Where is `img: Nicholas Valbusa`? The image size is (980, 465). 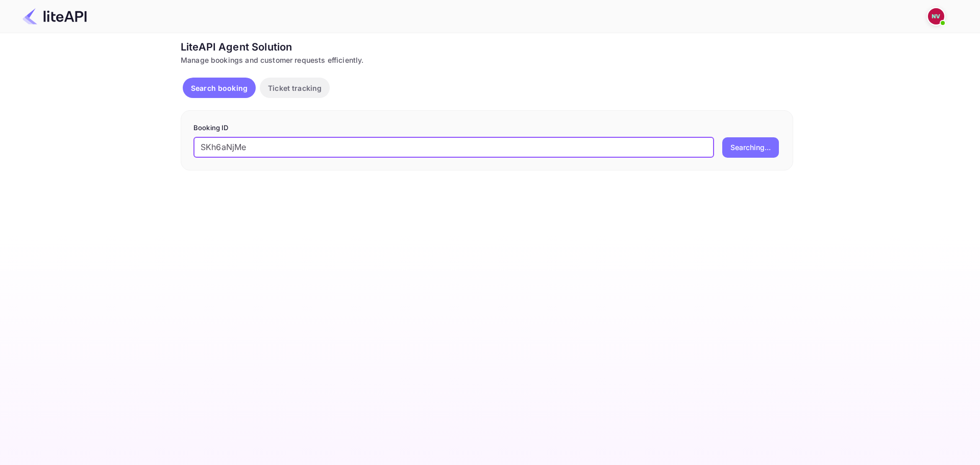
img: Nicholas Valbusa is located at coordinates (936, 16).